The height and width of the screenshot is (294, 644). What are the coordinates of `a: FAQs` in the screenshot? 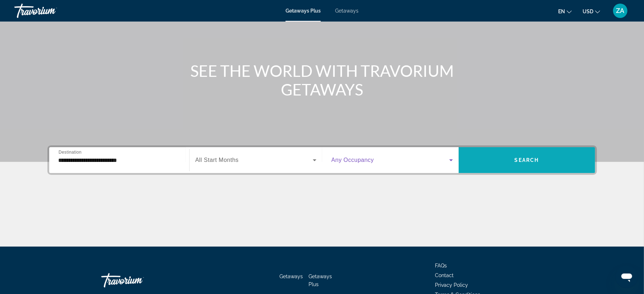 It's located at (441, 266).